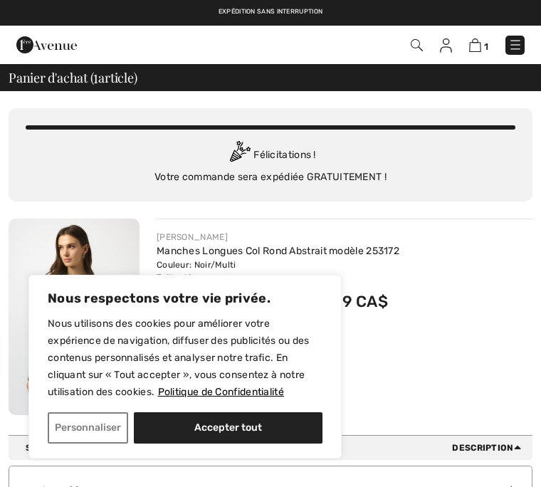 The image size is (541, 487). I want to click on p: Nous respectons votre vie privée., so click(185, 298).